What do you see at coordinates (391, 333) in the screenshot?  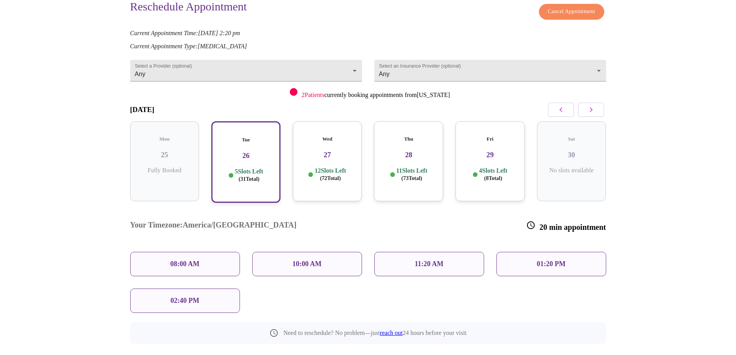 I see `a: reach out` at bounding box center [391, 333].